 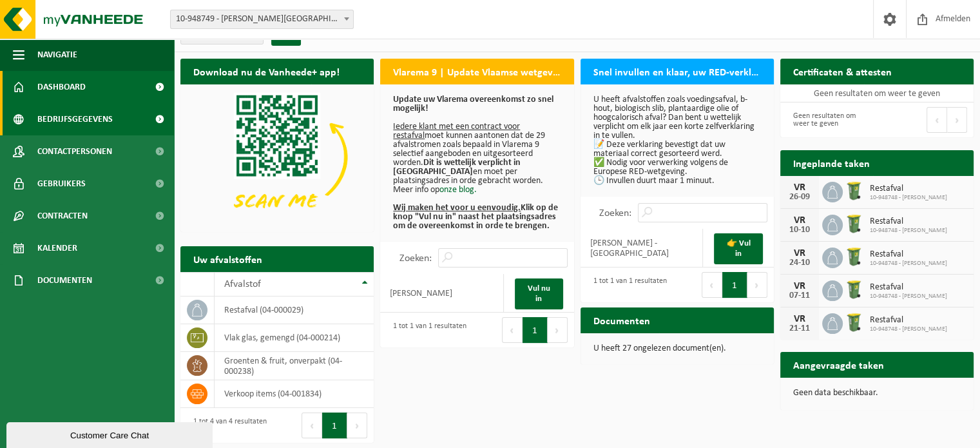 I want to click on a: onze blog., so click(x=458, y=190).